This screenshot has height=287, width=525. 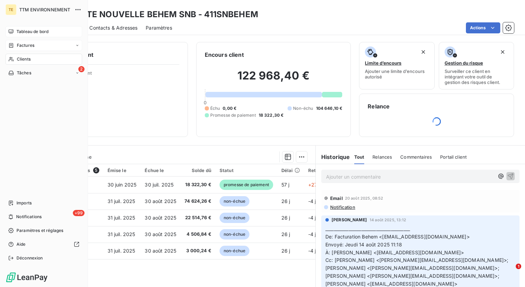 I want to click on span: Paramètres, so click(x=159, y=28).